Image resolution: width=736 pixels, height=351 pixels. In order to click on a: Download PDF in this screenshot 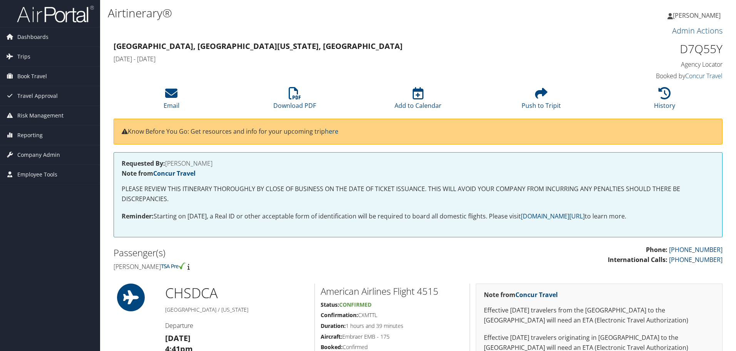, I will do `click(294, 100)`.